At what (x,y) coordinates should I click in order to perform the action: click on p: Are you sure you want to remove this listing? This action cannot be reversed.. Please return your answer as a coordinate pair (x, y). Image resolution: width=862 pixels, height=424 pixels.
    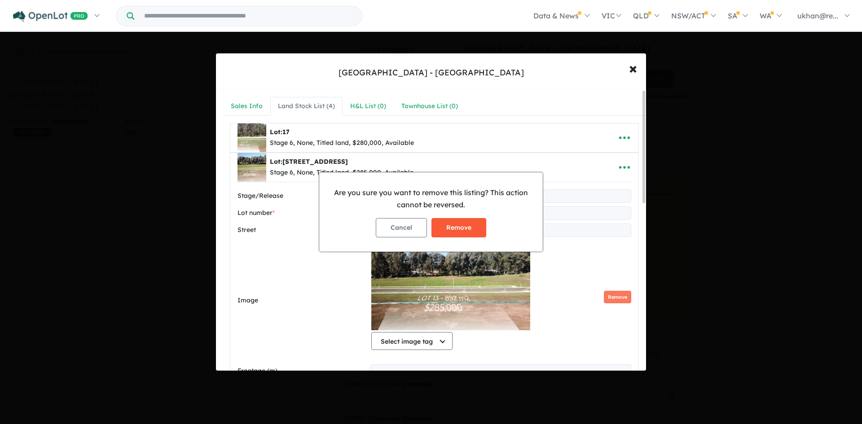
    Looking at the image, I should click on (431, 199).